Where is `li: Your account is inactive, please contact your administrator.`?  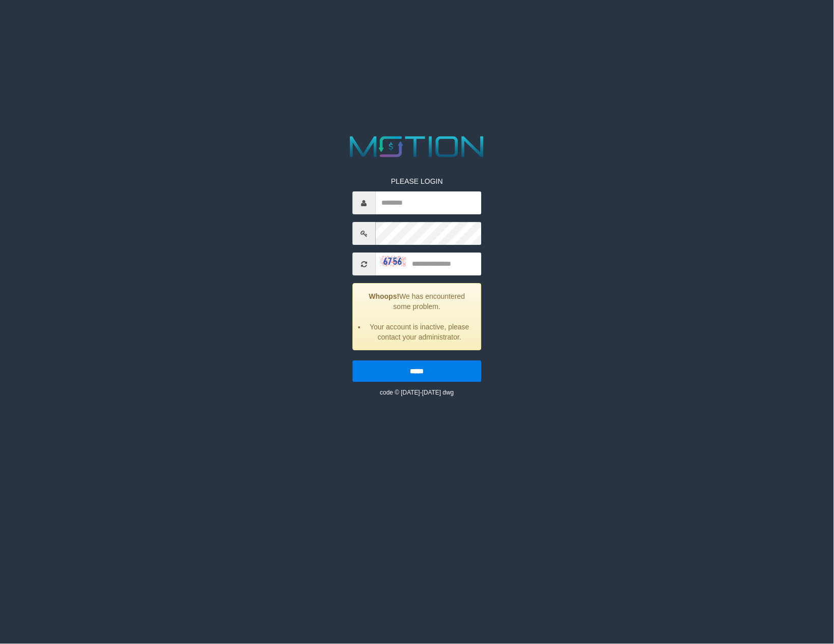
li: Your account is inactive, please contact your administrator. is located at coordinates (419, 332).